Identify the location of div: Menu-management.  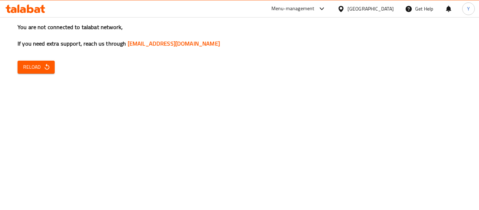
(293, 9).